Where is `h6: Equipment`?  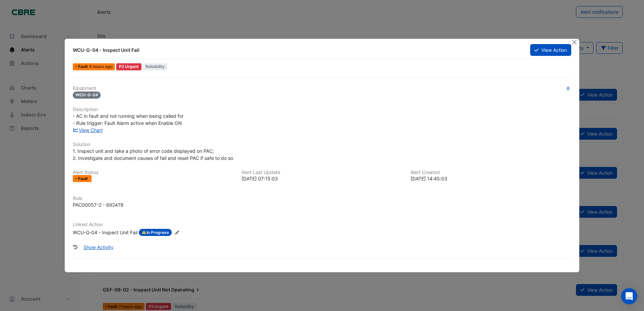 h6: Equipment is located at coordinates (322, 88).